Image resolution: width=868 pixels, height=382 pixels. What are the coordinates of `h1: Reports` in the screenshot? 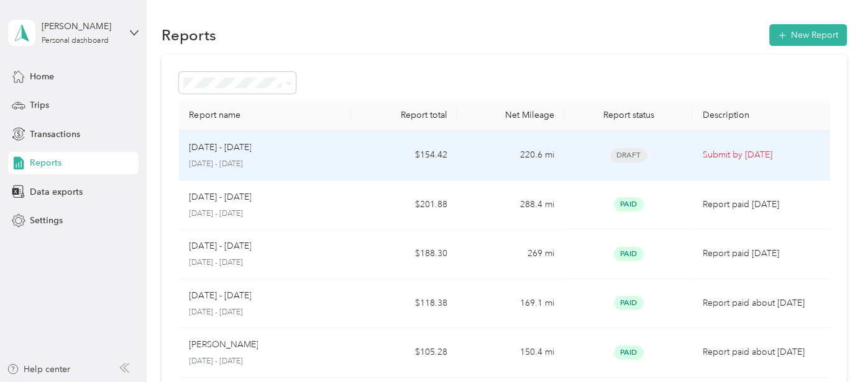 It's located at (188, 35).